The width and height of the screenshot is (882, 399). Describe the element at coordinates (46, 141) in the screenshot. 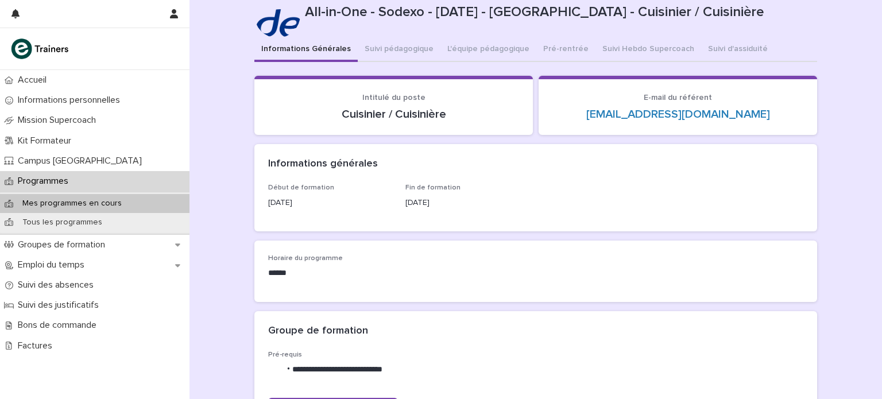

I see `p: Kit Formateur` at that location.